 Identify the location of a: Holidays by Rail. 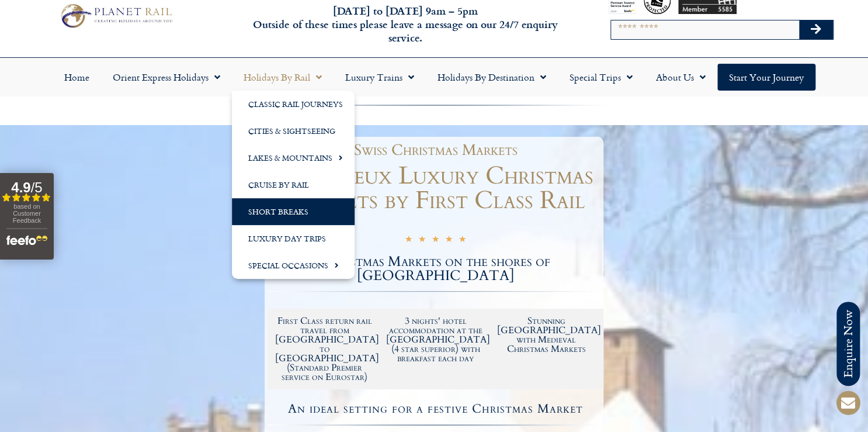
(282, 77).